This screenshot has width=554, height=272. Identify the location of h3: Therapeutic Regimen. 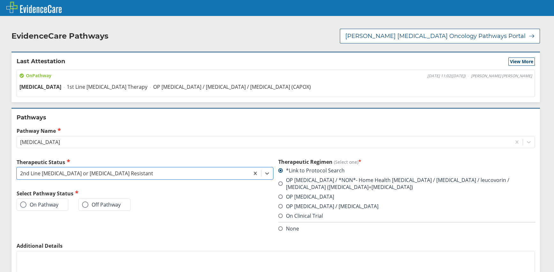
(407, 162).